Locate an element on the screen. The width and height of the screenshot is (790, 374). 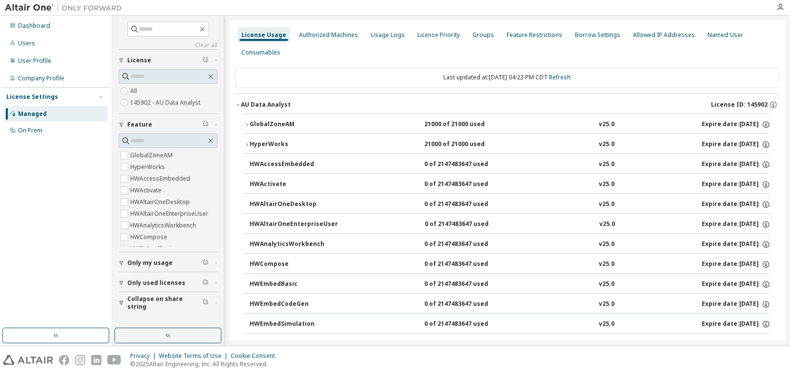
div: HWAccessEmbedded is located at coordinates (293, 165).